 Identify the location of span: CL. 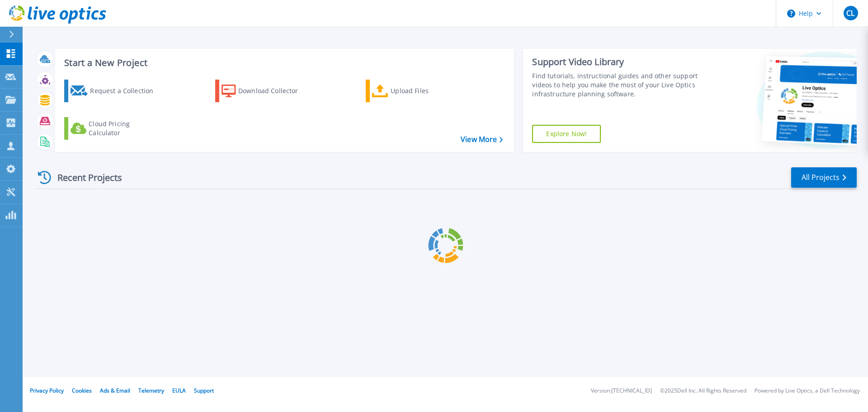
(850, 13).